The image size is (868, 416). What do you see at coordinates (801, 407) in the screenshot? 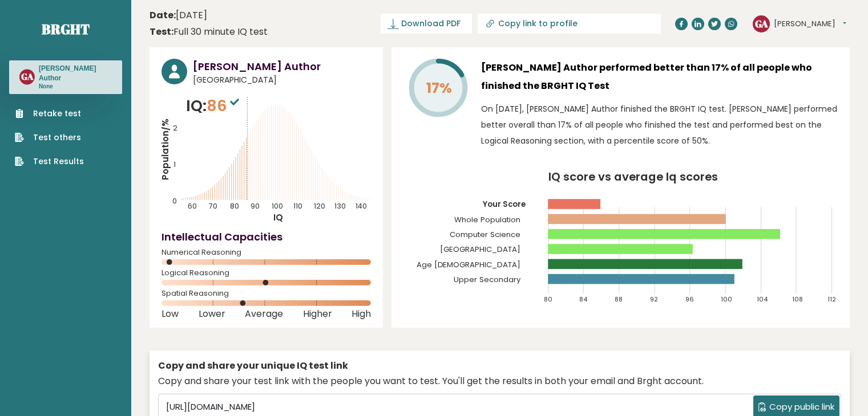
I see `span: Copy public link` at bounding box center [801, 407].